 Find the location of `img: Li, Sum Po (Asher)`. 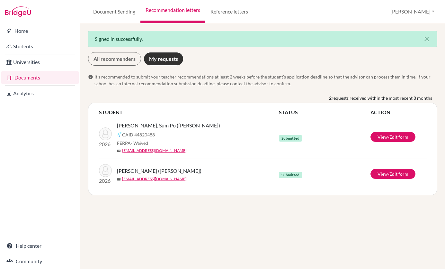

img: Li, Sum Po (Asher) is located at coordinates (106, 134).